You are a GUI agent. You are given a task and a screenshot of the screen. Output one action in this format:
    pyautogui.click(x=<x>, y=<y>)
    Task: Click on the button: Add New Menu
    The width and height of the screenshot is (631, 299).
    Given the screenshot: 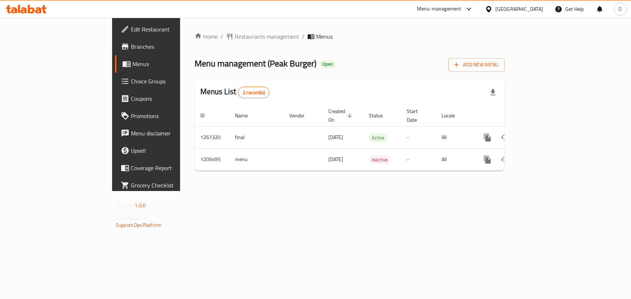 What is the action you would take?
    pyautogui.click(x=476, y=65)
    